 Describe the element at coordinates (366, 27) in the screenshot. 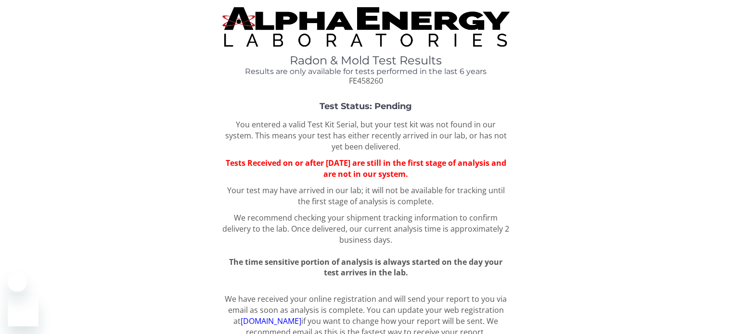

I see `img: TightCrop.jpg` at that location.